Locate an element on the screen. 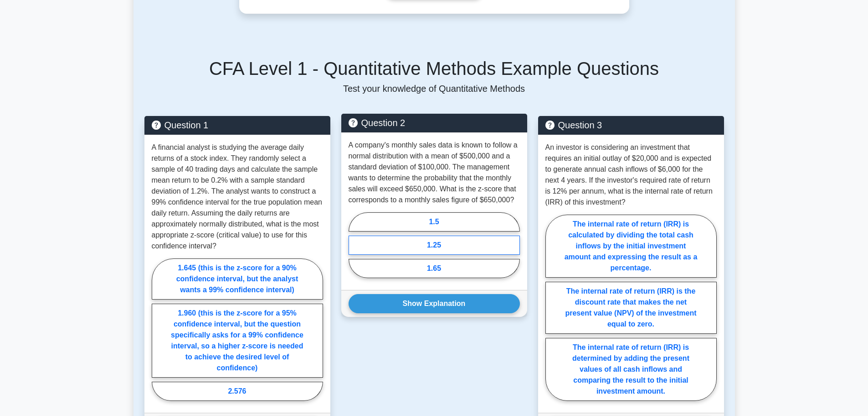  p: A financial analyst is studying the average daily returns of a stock index. They randomly select ... is located at coordinates (238, 197).